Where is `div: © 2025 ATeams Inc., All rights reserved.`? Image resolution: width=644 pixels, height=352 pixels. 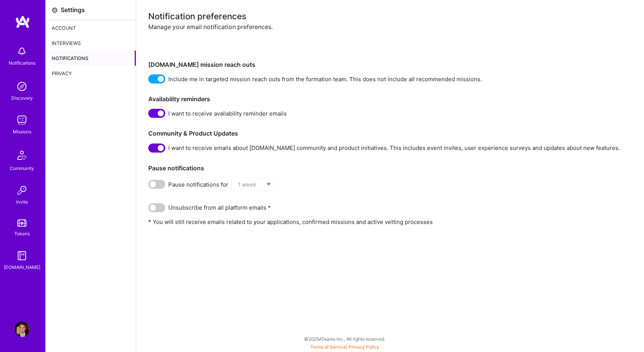 div: © 2025 ATeams Inc., All rights reserved. is located at coordinates (344, 339).